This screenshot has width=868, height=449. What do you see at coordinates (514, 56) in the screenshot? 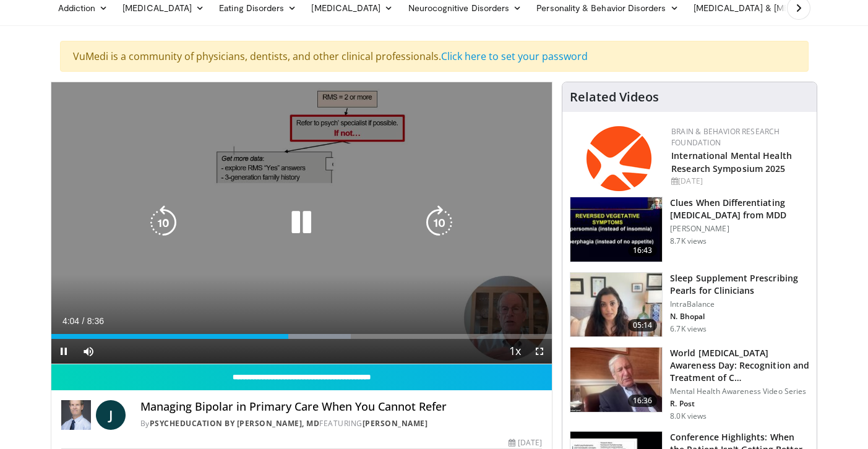
I see `a: Click here to set your password` at bounding box center [514, 56].